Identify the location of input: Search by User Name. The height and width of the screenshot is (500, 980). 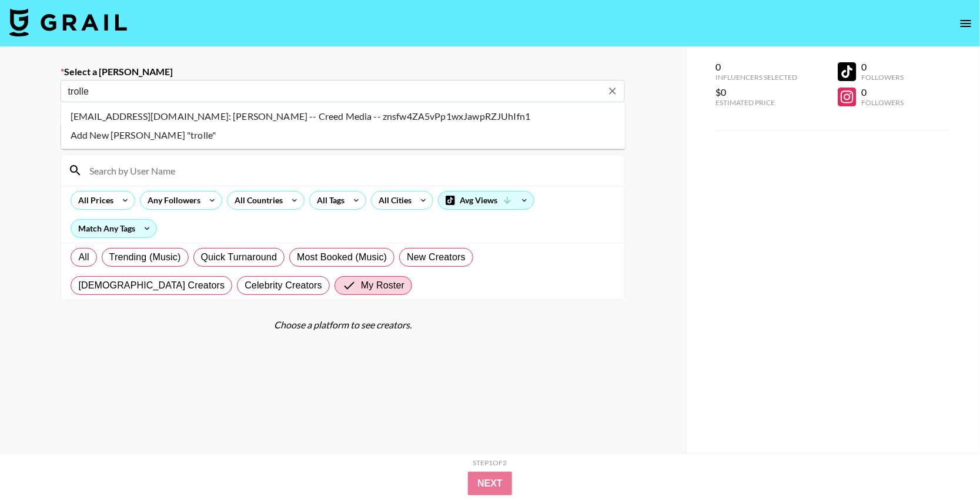
(349, 170).